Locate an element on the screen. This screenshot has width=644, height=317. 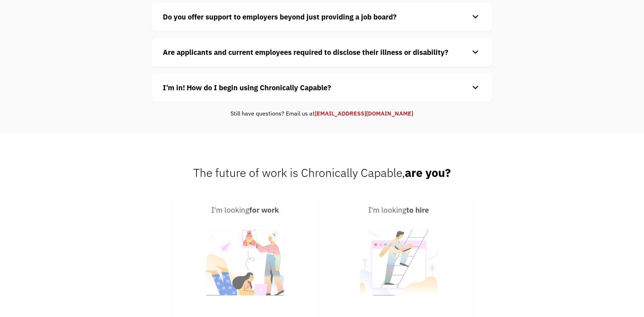
div: Still have questions? Email us at is located at coordinates (322, 113).